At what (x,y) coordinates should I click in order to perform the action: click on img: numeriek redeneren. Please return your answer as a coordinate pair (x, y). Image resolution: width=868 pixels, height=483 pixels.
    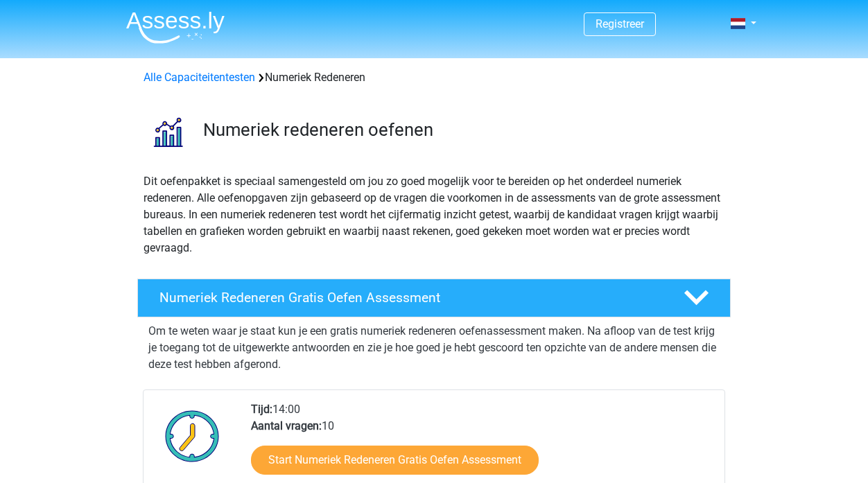
    Looking at the image, I should click on (167, 131).